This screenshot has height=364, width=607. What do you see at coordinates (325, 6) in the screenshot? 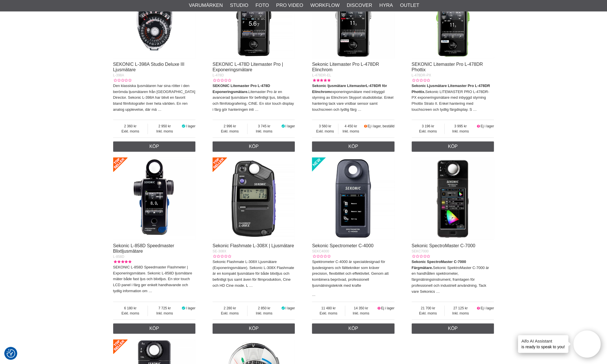
I see `a: Workflow` at bounding box center [325, 6].